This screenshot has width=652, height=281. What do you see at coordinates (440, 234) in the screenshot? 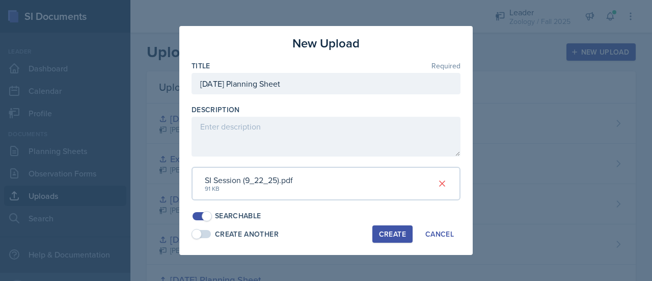
I see `div: Cancel` at bounding box center [440, 234].